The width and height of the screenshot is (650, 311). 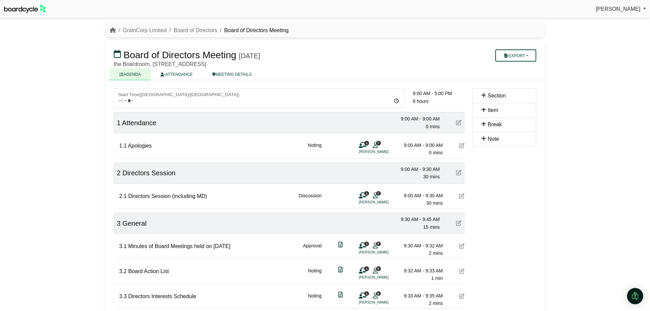 I want to click on span: 8 hours, so click(x=420, y=101).